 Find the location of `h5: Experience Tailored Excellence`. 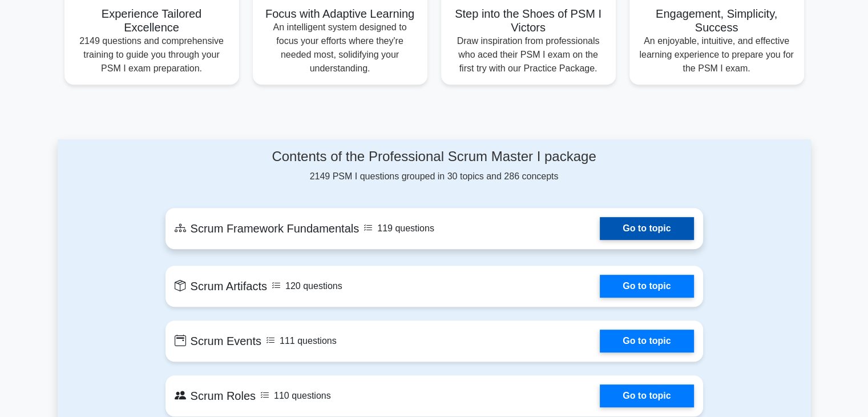

h5: Experience Tailored Excellence is located at coordinates (152, 20).